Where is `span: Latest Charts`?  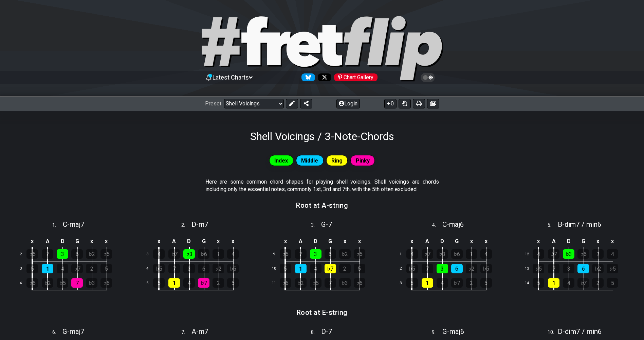
span: Latest Charts is located at coordinates (231, 77).